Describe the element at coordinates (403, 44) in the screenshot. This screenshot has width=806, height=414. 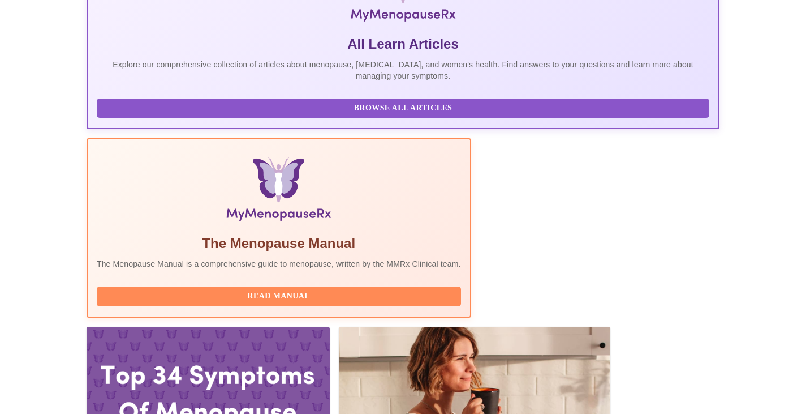
I see `h5: All Learn Articles` at that location.